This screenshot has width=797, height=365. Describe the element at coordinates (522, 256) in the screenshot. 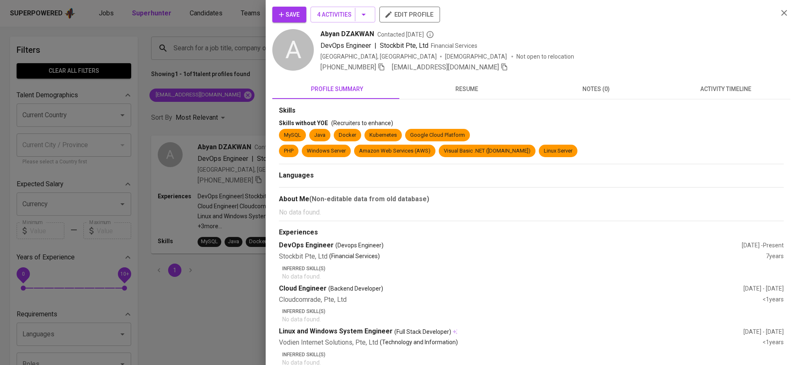

I see `div: Stockbit Pte, Ltd` at that location.